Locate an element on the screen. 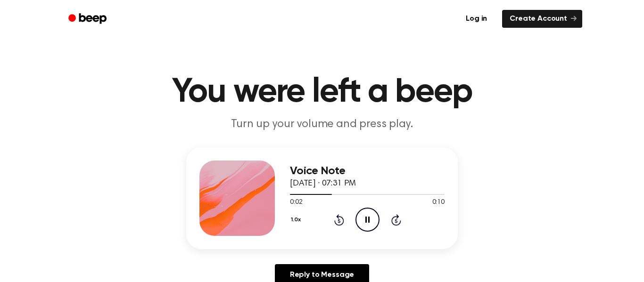 Image resolution: width=644 pixels, height=282 pixels. a: Log in is located at coordinates (476, 19).